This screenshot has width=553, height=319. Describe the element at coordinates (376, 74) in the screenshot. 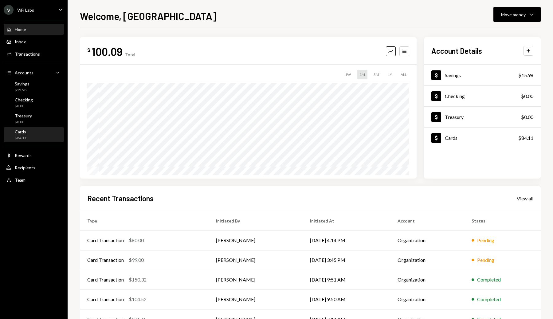

I see `div: 3M` at that location.